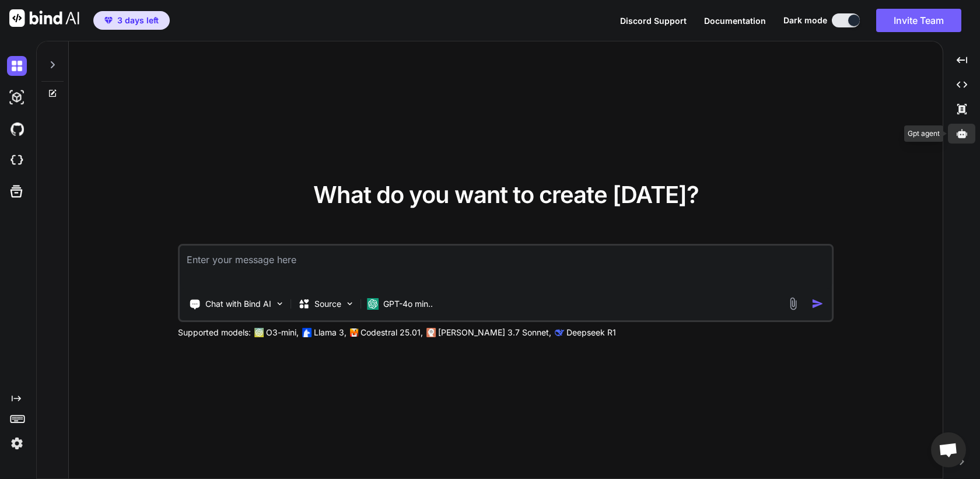 This screenshot has height=479, width=980. What do you see at coordinates (817, 304) in the screenshot?
I see `img: icon` at bounding box center [817, 304].